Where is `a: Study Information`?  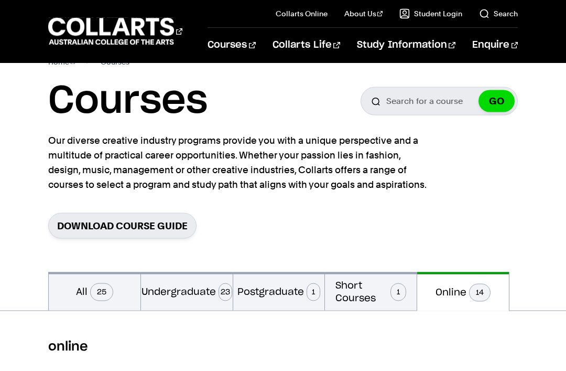
a: Study Information is located at coordinates (406, 45).